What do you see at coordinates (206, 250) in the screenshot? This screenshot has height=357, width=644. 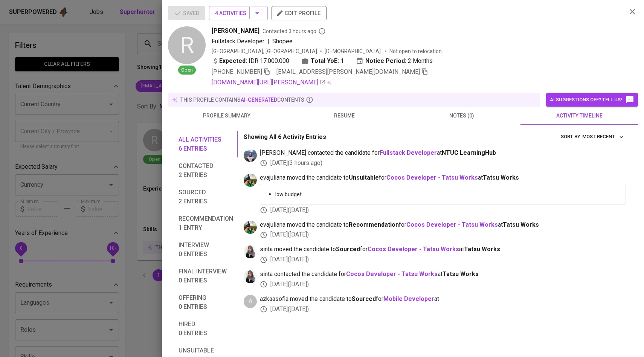 I see `span: Interview 0 entries` at bounding box center [206, 250].